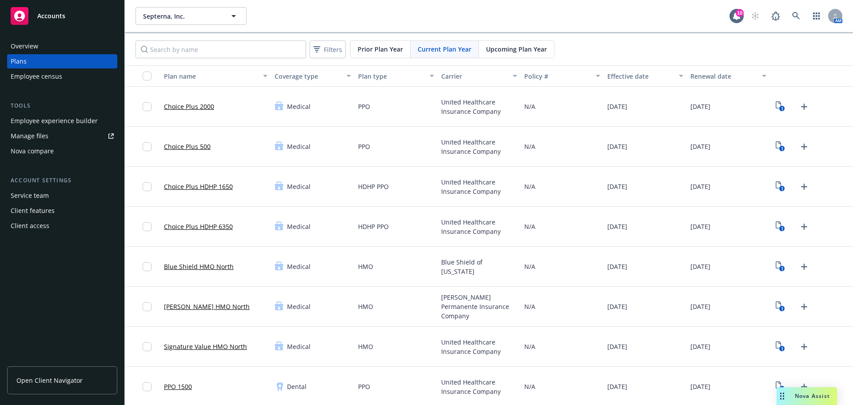 The width and height of the screenshot is (853, 405). What do you see at coordinates (191, 16) in the screenshot?
I see `button: Septerna, Inc.` at bounding box center [191, 16].